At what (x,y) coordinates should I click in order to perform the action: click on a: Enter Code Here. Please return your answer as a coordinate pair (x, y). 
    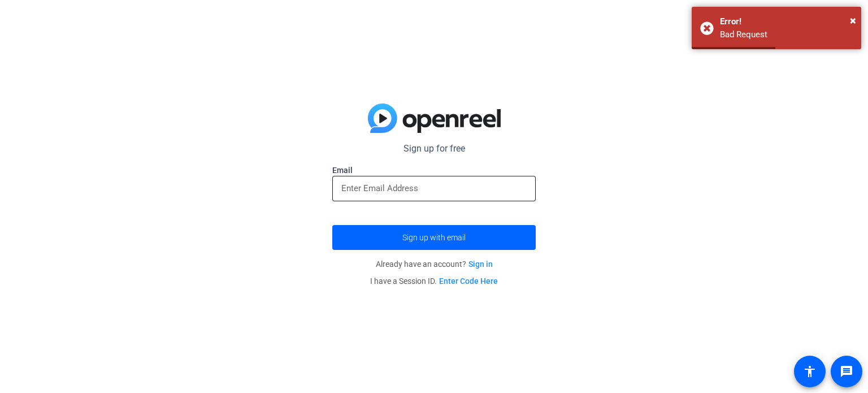
    Looking at the image, I should click on (469, 281).